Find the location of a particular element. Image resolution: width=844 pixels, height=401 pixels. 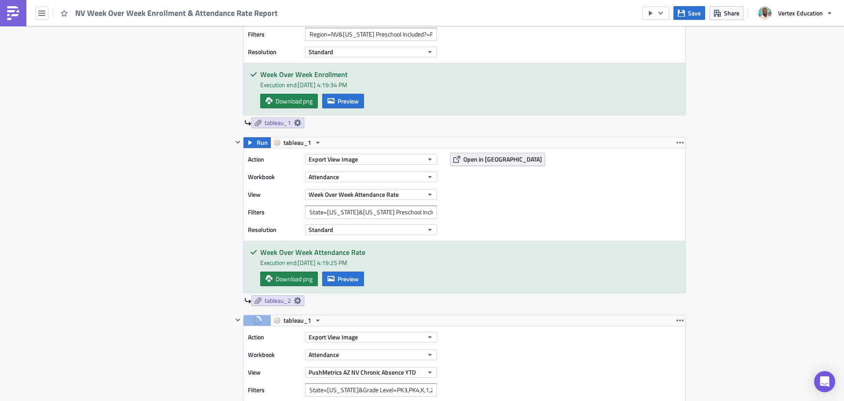

img: PushMetrics is located at coordinates (13, 13).